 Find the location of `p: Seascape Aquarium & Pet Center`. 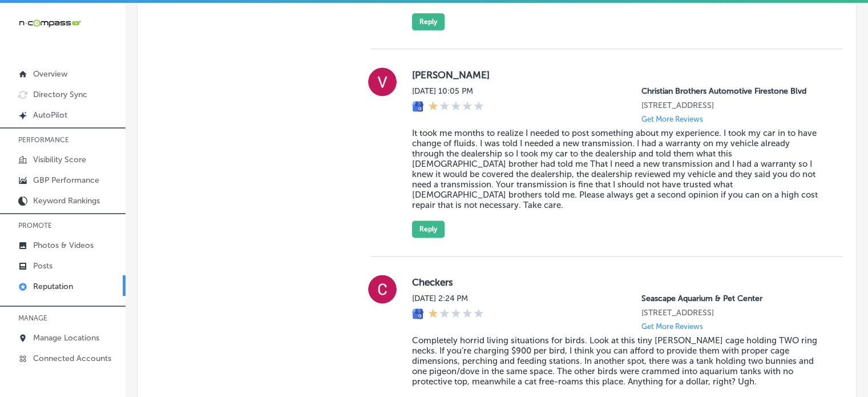

p: Seascape Aquarium & Pet Center is located at coordinates (733, 298).